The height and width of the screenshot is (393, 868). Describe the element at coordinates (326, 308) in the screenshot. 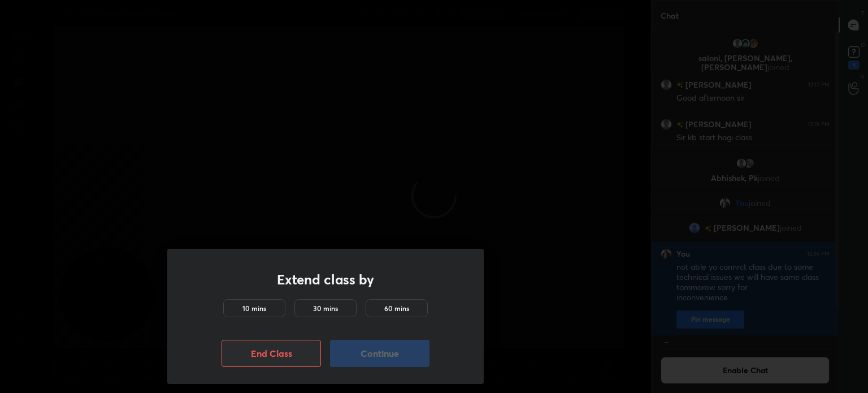

I see `h5: 30 mins` at that location.